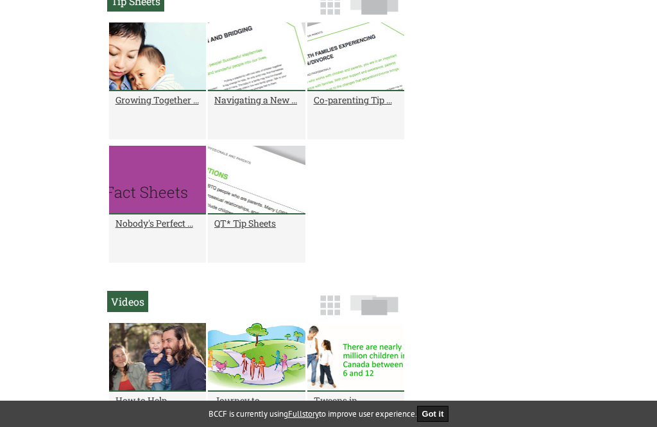 The image size is (657, 427). What do you see at coordinates (256, 99) in the screenshot?
I see `a: Navigating a New ...` at bounding box center [256, 99].